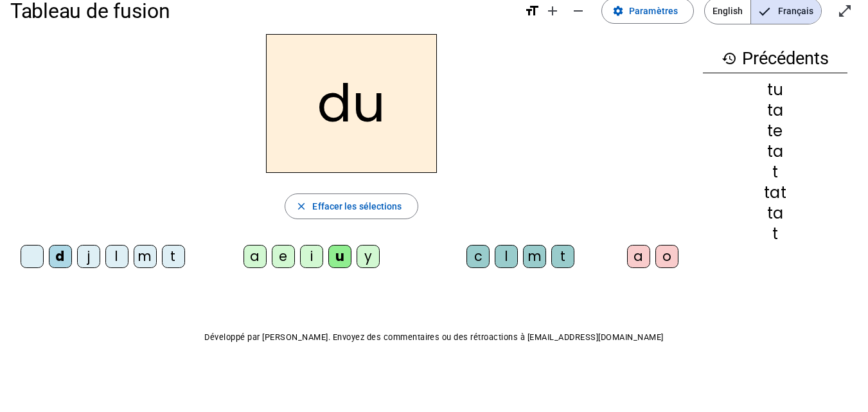  What do you see at coordinates (578, 11) in the screenshot?
I see `mat-icon: remove` at bounding box center [578, 11].